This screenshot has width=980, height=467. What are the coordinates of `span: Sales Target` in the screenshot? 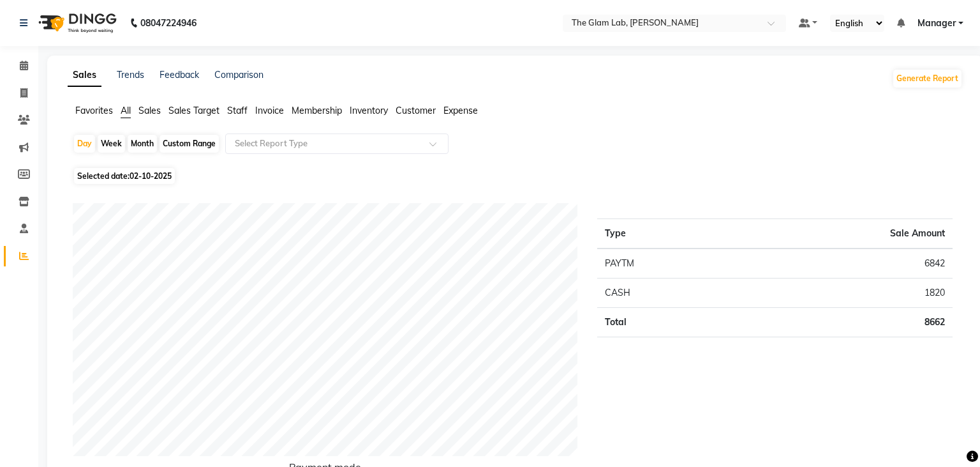 It's located at (194, 111).